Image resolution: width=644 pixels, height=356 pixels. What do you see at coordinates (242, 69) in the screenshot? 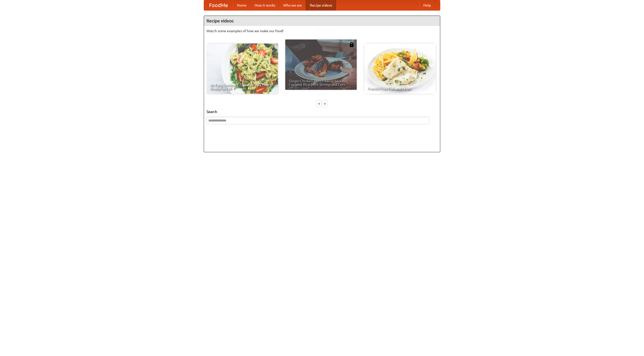
I see `a: An Easy, Summery Tomato Pasta That's Ready for Fall` at bounding box center [242, 69].